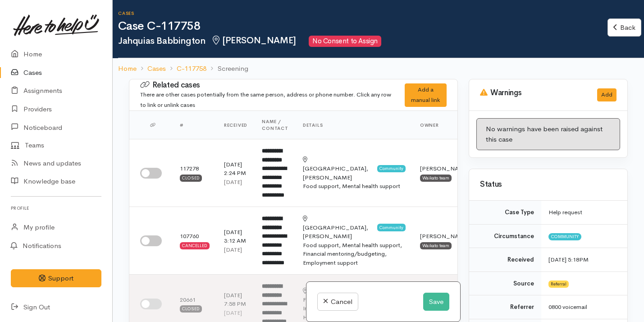  Describe the element at coordinates (363, 26) in the screenshot. I see `h1: Case C-117758` at that location.